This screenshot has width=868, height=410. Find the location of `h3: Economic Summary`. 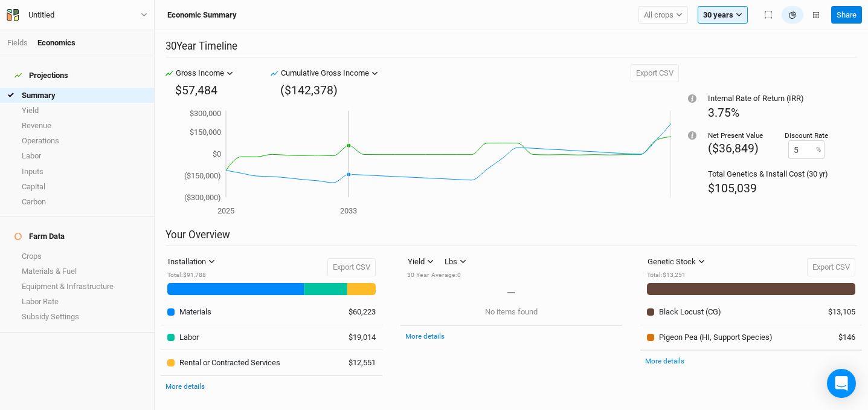

h3: Economic Summary is located at coordinates (202, 15).